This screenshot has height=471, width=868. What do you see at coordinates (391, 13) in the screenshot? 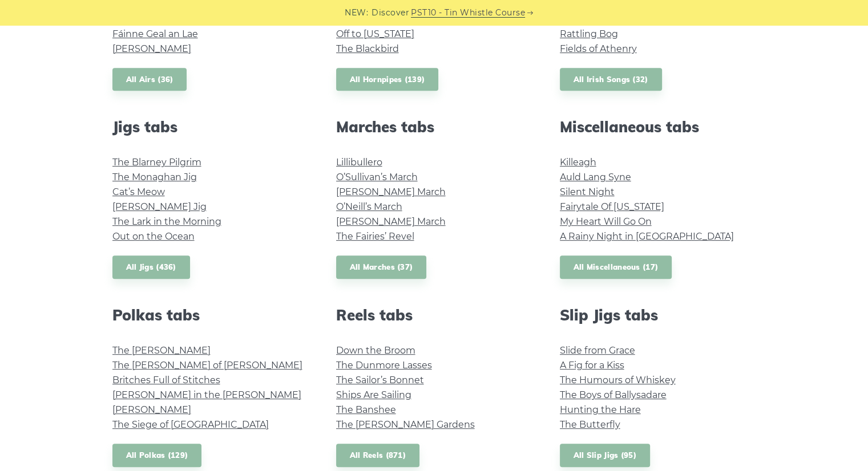
I see `span: Discover` at bounding box center [391, 13].